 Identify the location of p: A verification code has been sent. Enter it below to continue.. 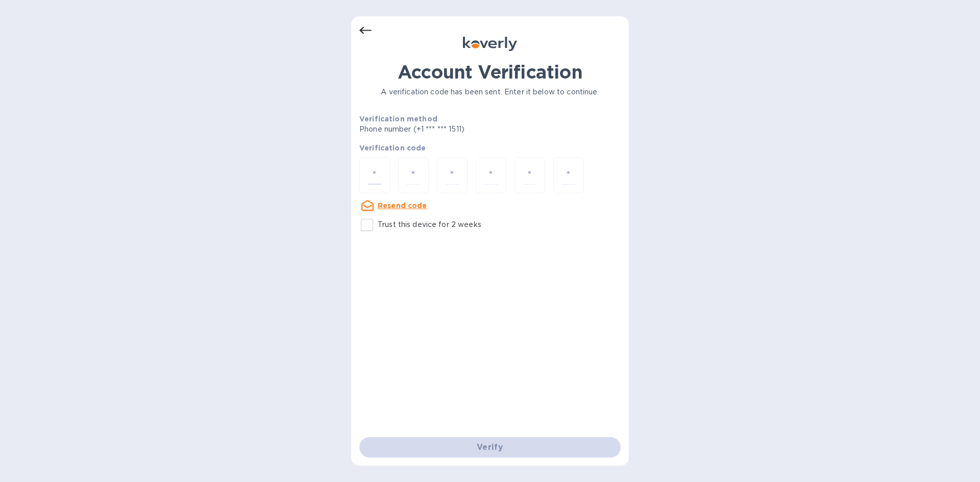
(490, 92).